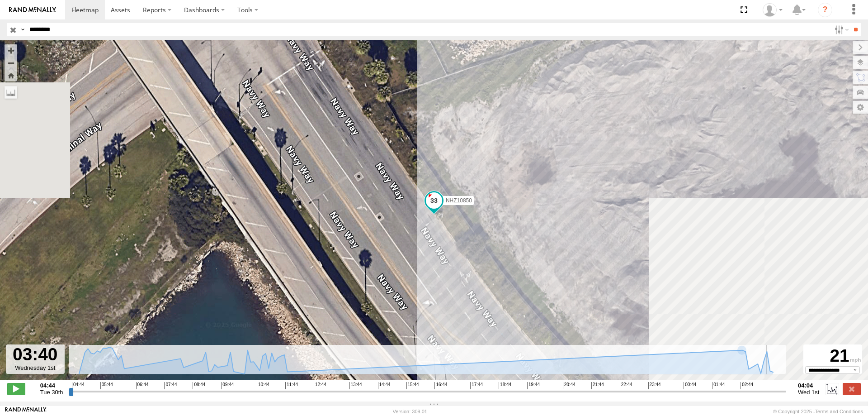  I want to click on strong: 04:44, so click(52, 385).